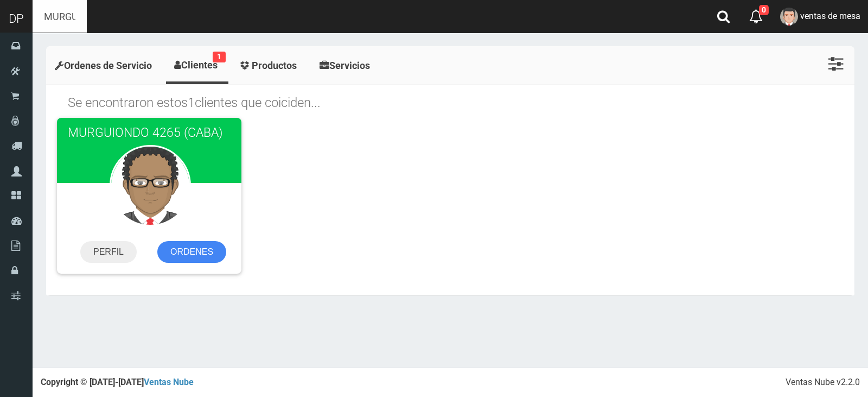 The height and width of the screenshot is (397, 868). What do you see at coordinates (456, 103) in the screenshot?
I see `h1: Se encontraron estos clientes que coiciden...` at bounding box center [456, 103].